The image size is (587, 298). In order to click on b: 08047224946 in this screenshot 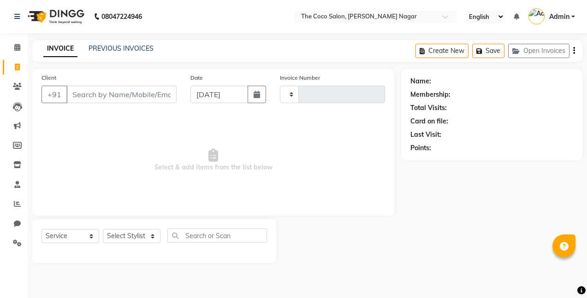, I will do `click(122, 17)`.